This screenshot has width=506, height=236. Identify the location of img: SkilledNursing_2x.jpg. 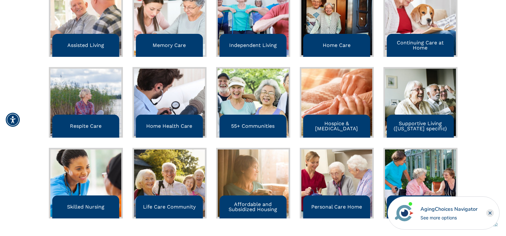
(86, 183).